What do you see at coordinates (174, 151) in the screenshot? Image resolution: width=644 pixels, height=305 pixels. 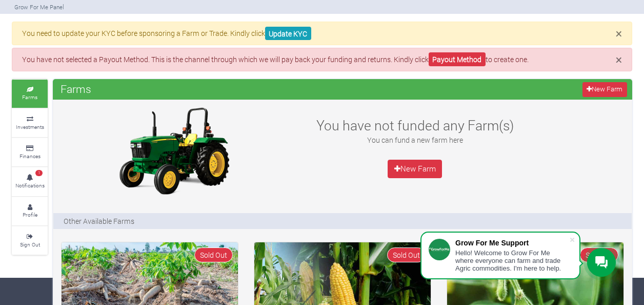 I see `img: growforme image` at bounding box center [174, 151].